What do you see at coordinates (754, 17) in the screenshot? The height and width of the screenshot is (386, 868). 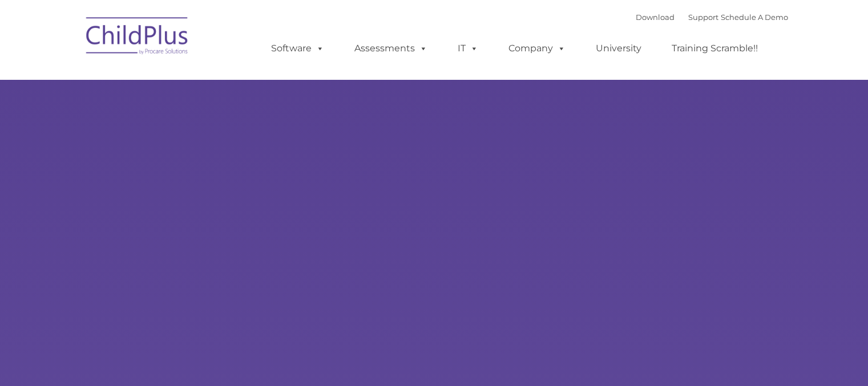 I see `a: Schedule A Demo` at bounding box center [754, 17].